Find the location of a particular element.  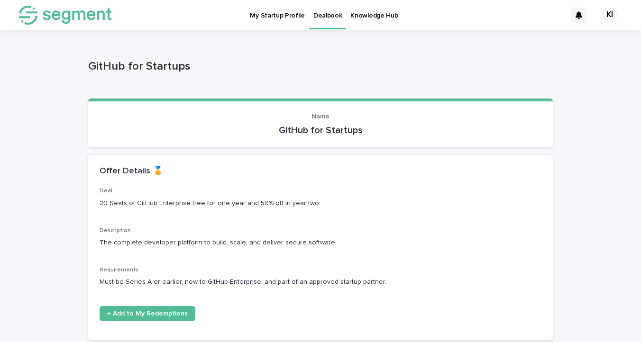

span: Deal is located at coordinates (106, 191).